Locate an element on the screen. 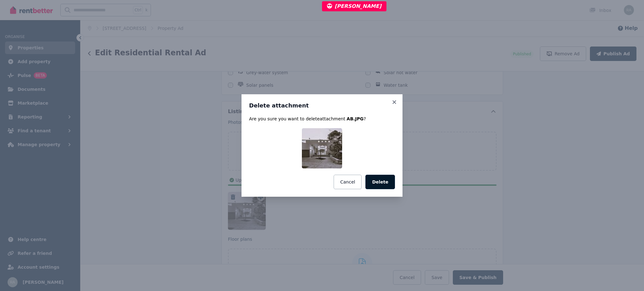 The width and height of the screenshot is (644, 291). button: Delete is located at coordinates (380, 182).